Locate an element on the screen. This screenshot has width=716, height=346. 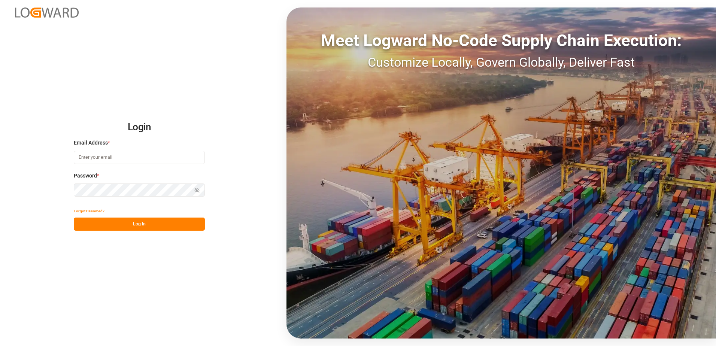
span: Email Address is located at coordinates (91, 143).